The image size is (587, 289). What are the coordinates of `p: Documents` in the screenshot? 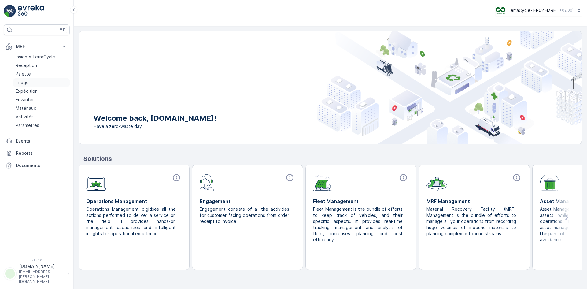 It's located at (42, 165).